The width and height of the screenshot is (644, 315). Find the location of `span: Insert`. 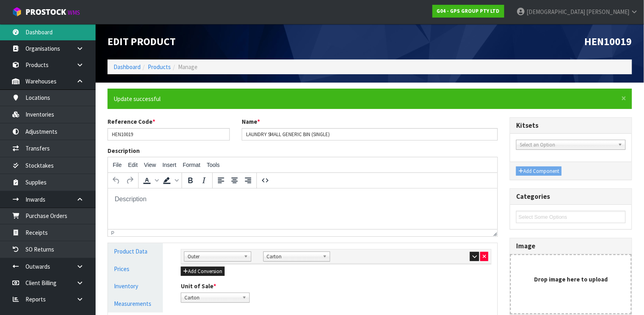

span: Insert is located at coordinates (169, 165).